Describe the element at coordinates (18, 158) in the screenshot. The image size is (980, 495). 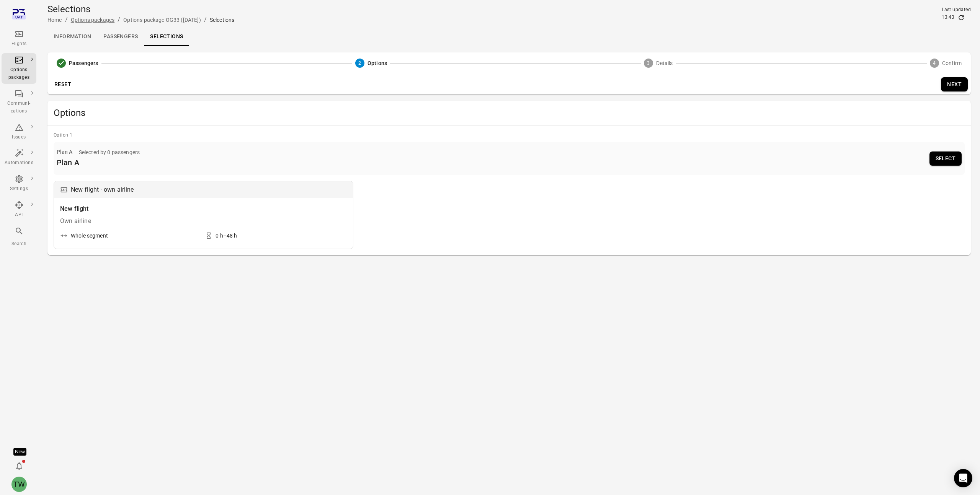
I see `a: Automations` at that location.